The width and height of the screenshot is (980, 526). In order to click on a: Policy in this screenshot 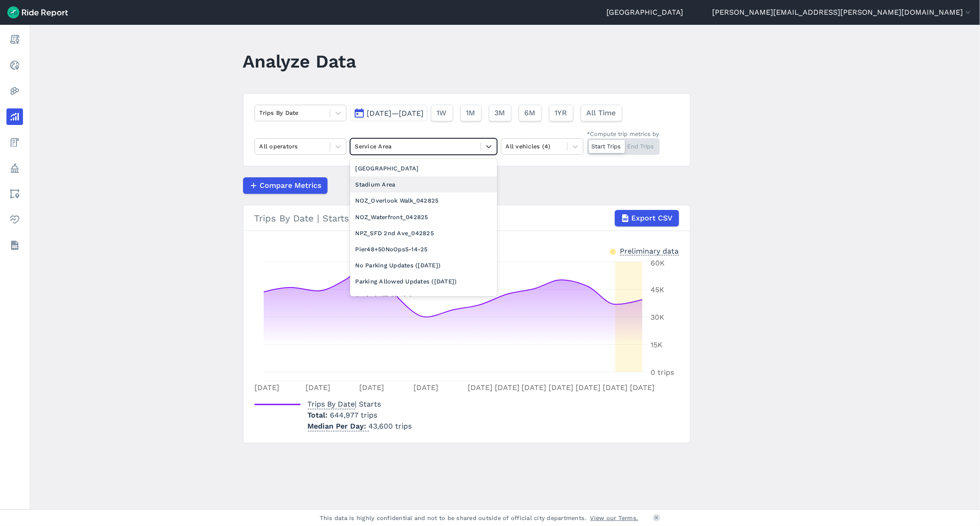, I will do `click(15, 168)`.